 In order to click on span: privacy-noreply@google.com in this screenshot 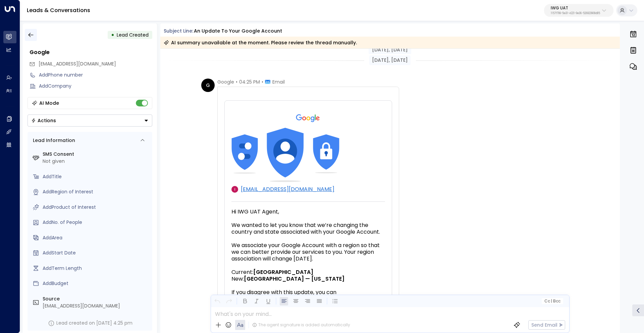, I will do `click(77, 64)`.